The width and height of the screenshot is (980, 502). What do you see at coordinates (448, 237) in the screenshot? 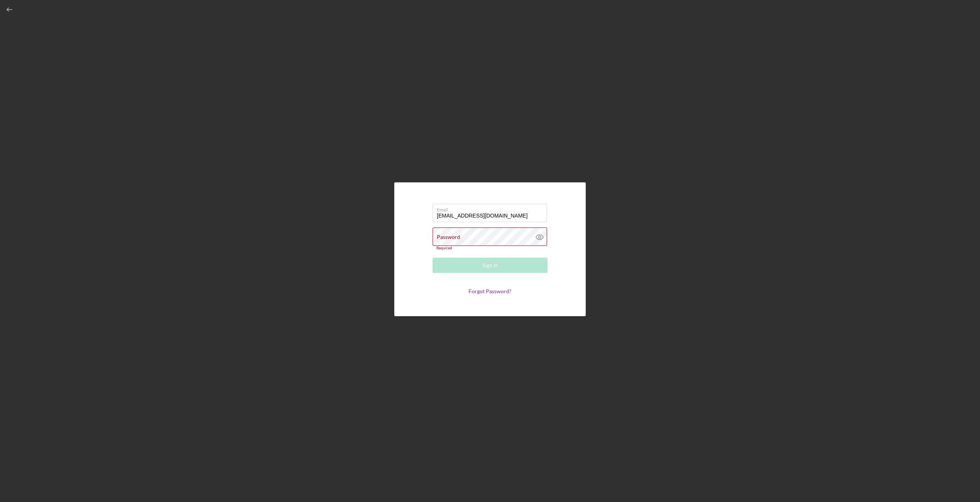
I see `label: Password` at bounding box center [448, 237].